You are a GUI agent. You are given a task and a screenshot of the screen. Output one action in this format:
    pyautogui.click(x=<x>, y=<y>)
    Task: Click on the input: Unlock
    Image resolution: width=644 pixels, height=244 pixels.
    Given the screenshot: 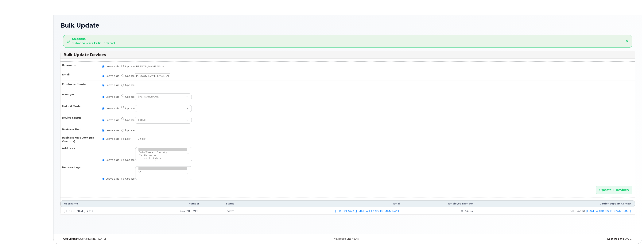 What is the action you would take?
    pyautogui.click(x=135, y=139)
    